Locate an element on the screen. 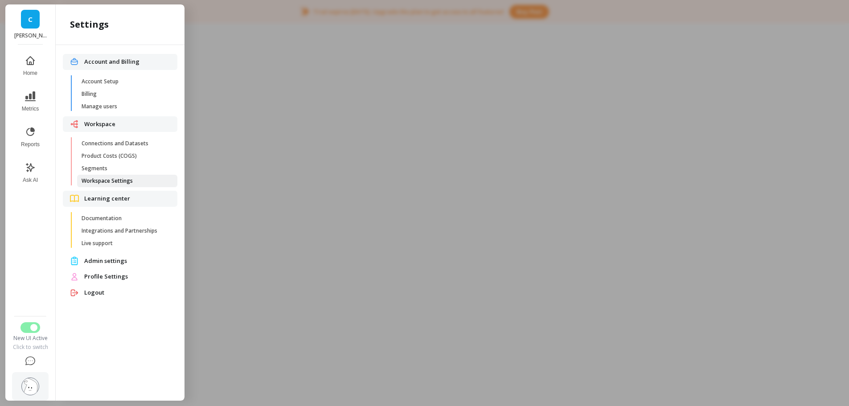 This screenshot has width=849, height=406. span: Integrations and Partnerships is located at coordinates (124, 231).